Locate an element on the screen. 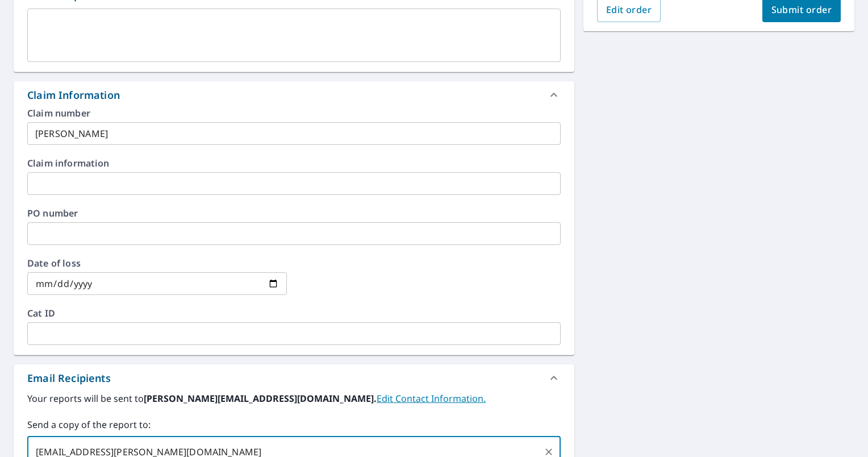  label: PO number is located at coordinates (294, 213).